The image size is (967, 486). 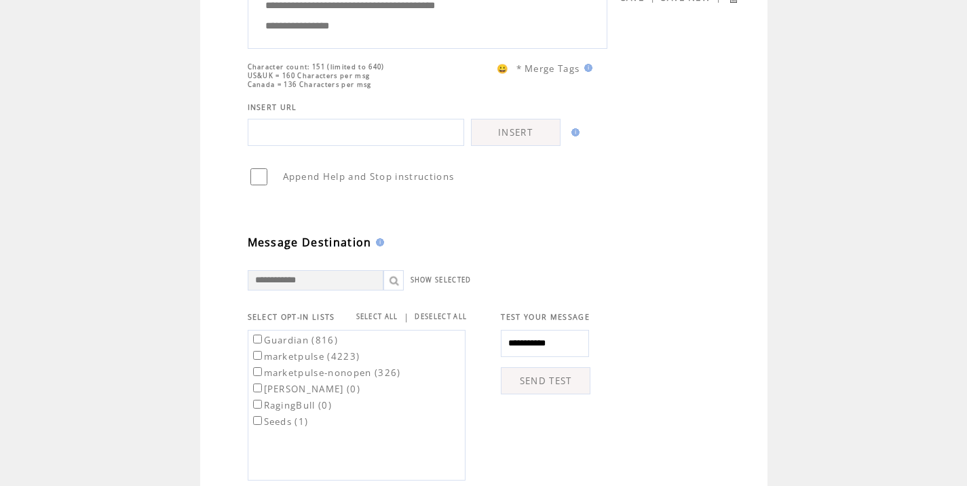 I want to click on a: DESELECT ALL, so click(x=440, y=316).